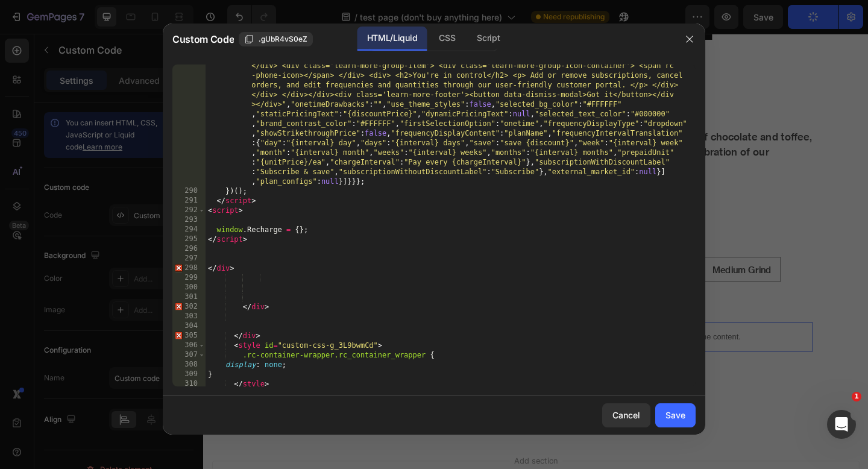 The image size is (868, 469). Describe the element at coordinates (189, 355) in the screenshot. I see `div: 307` at that location.